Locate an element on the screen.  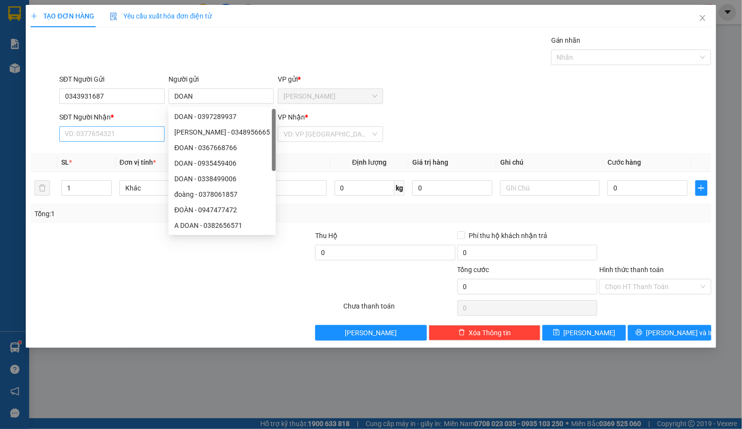
div: SĐT Người Nhận is located at coordinates (112, 117).